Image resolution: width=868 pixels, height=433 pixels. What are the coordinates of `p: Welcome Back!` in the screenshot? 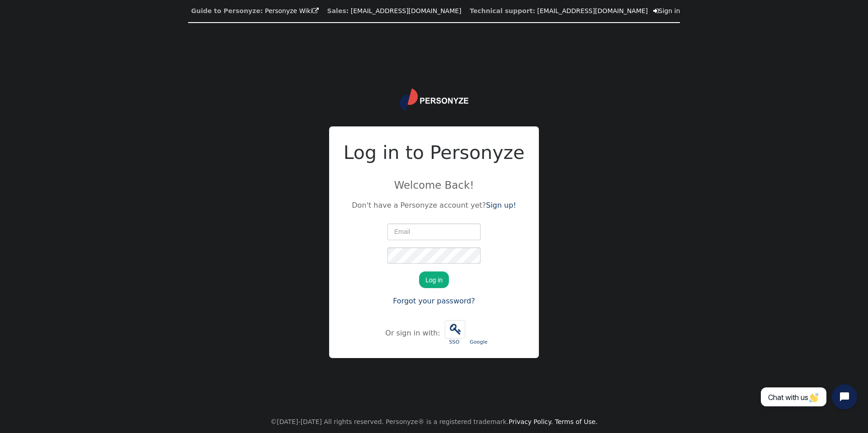 It's located at (434, 185).